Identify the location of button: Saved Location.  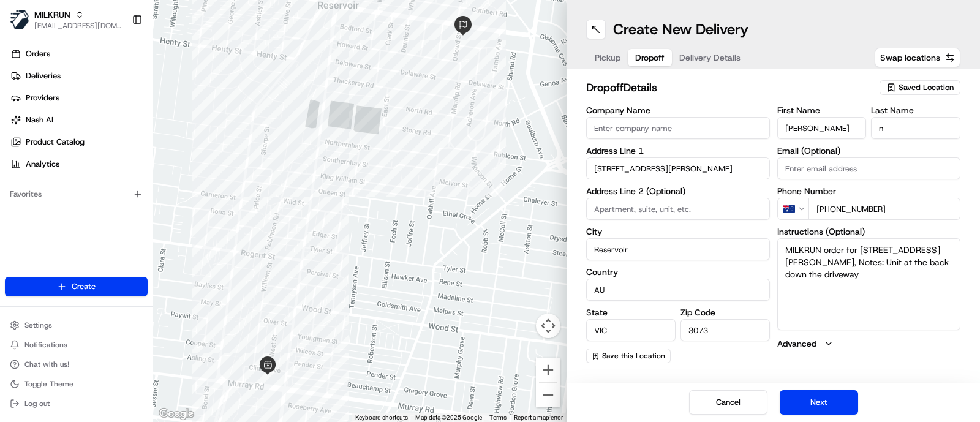
(920, 88).